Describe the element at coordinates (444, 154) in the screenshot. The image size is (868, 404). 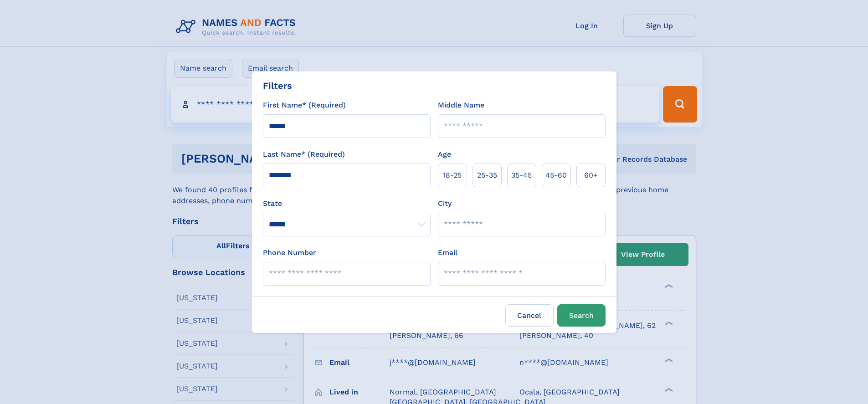
I see `label: Age` at that location.